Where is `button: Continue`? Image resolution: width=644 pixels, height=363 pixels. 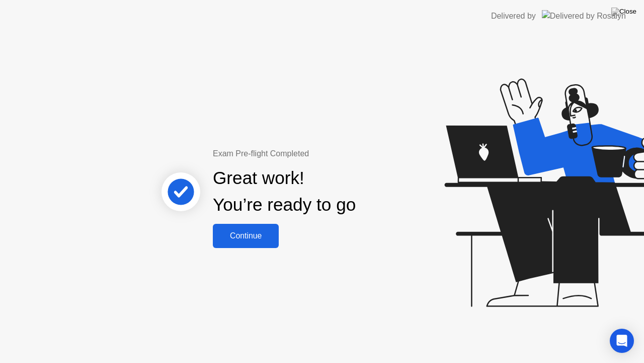 button: Continue is located at coordinates (245, 236).